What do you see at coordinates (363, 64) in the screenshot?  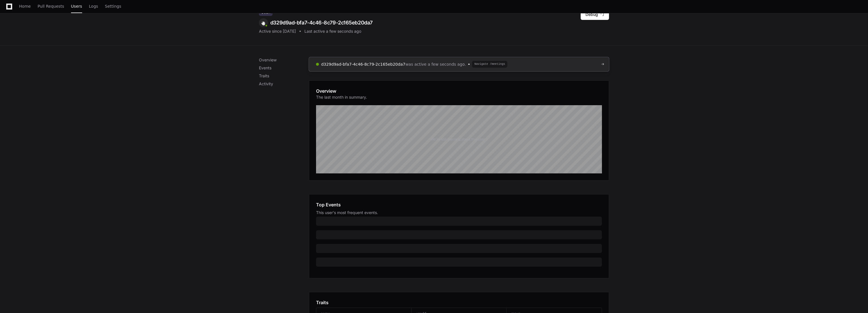 I see `a: d329d9ad-bfa7-4c46-8c79-2c165eb20da7` at bounding box center [363, 64].